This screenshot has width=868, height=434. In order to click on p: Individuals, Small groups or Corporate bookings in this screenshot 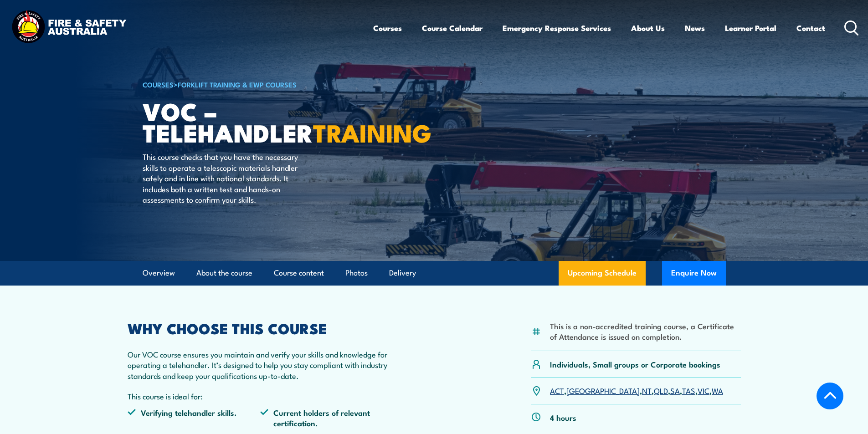, I will do `click(635, 364)`.